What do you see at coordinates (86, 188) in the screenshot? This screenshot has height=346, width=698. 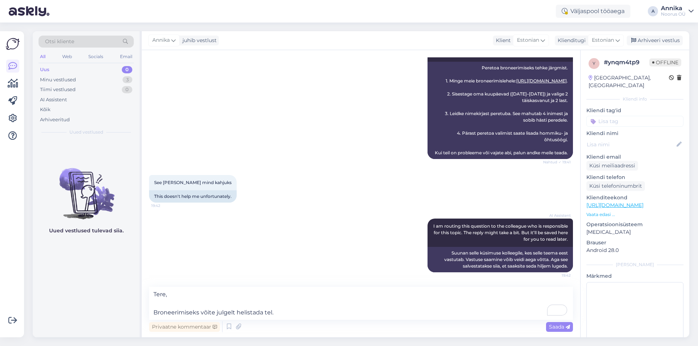 I see `img: No chats` at bounding box center [86, 188].